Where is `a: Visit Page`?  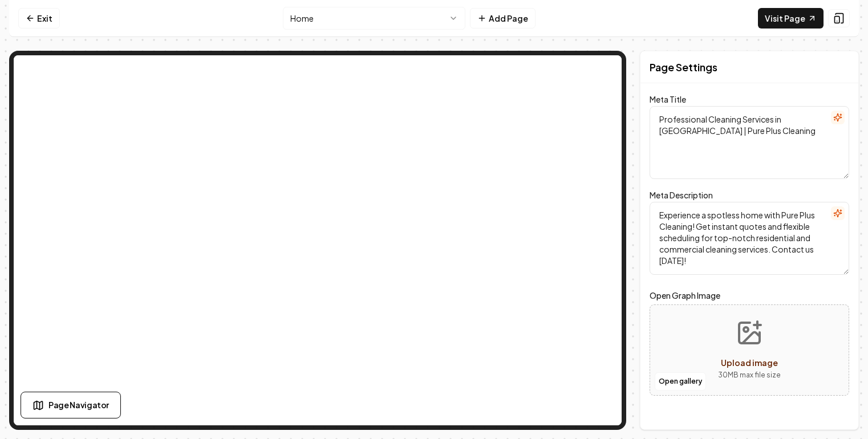 a: Visit Page is located at coordinates (791, 19).